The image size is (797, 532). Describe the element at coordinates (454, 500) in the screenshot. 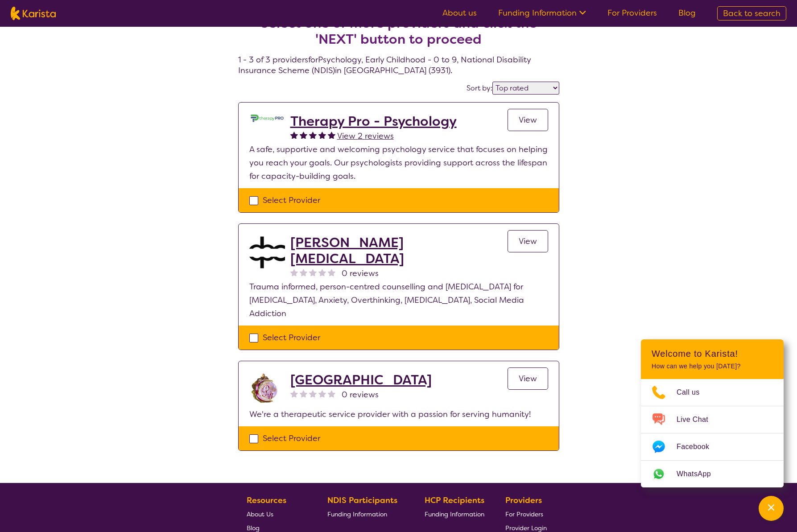

I see `b: HCP Recipients` at that location.